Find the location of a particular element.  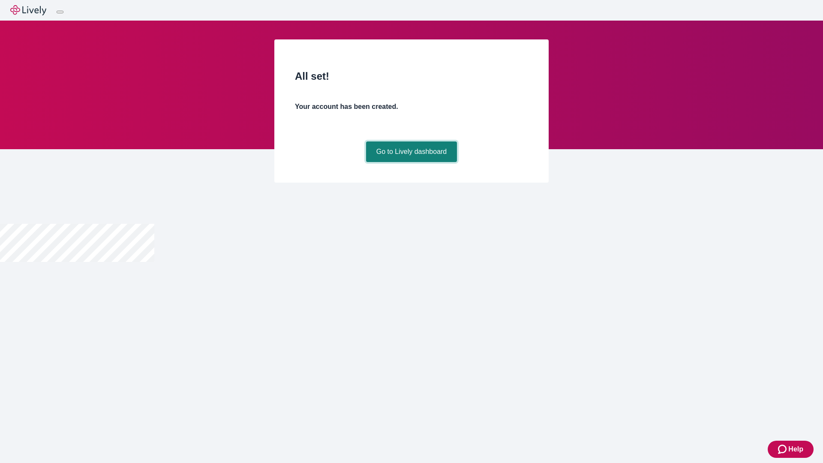

svg: Zendesk support icon is located at coordinates (784, 449).